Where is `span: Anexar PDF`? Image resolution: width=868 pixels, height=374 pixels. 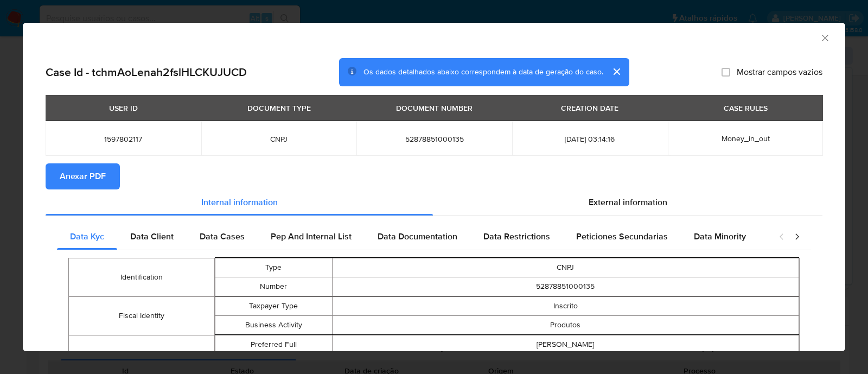 span: Anexar PDF is located at coordinates (82, 177).